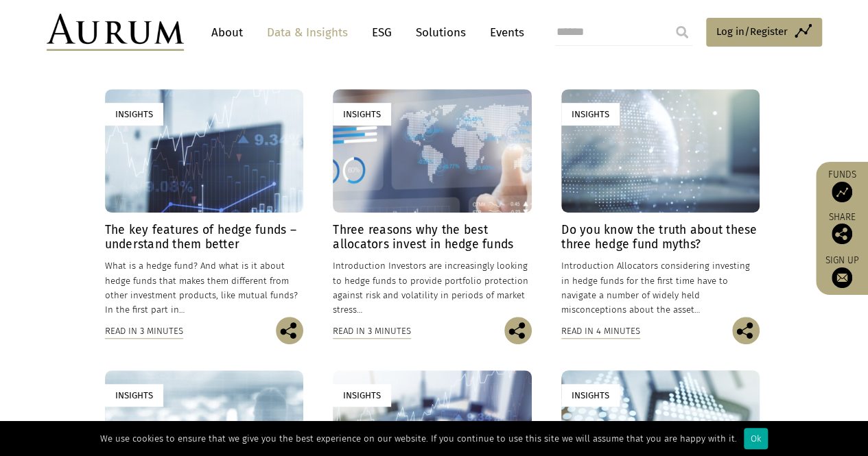 This screenshot has height=456, width=868. What do you see at coordinates (432, 203) in the screenshot?
I see `a: Insights Three reasons why the best allocators invest in hedge funds Introduction Investors are i...` at bounding box center [432, 203].